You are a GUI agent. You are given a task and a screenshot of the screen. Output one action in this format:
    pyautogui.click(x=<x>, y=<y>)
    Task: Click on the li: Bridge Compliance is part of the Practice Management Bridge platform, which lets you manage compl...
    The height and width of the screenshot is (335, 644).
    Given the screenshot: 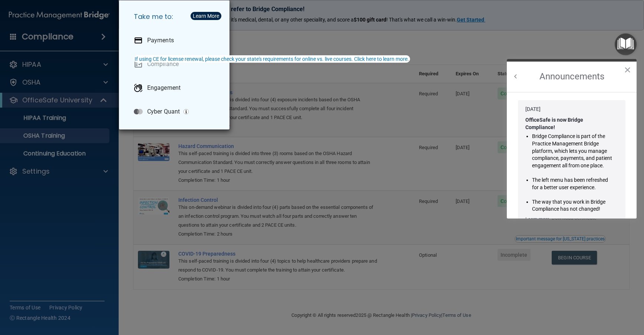 What is the action you would take?
    pyautogui.click(x=572, y=151)
    